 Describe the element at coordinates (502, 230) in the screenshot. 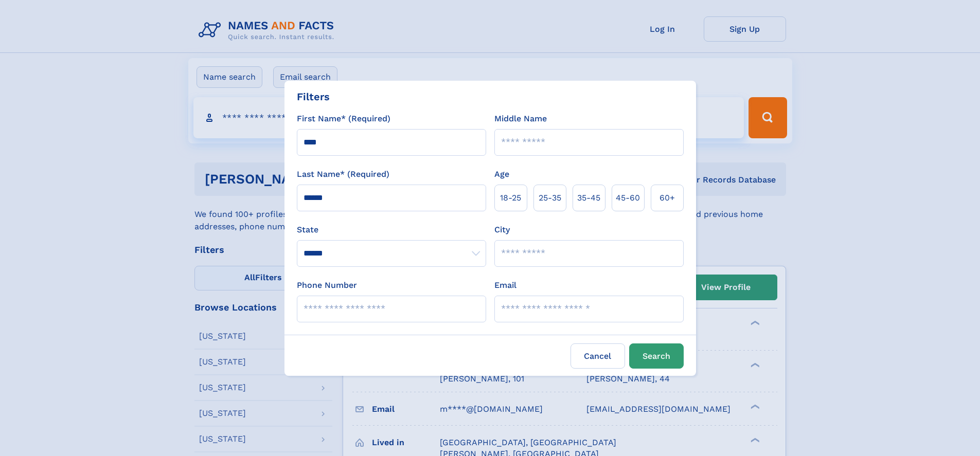

I see `label: City` at that location.